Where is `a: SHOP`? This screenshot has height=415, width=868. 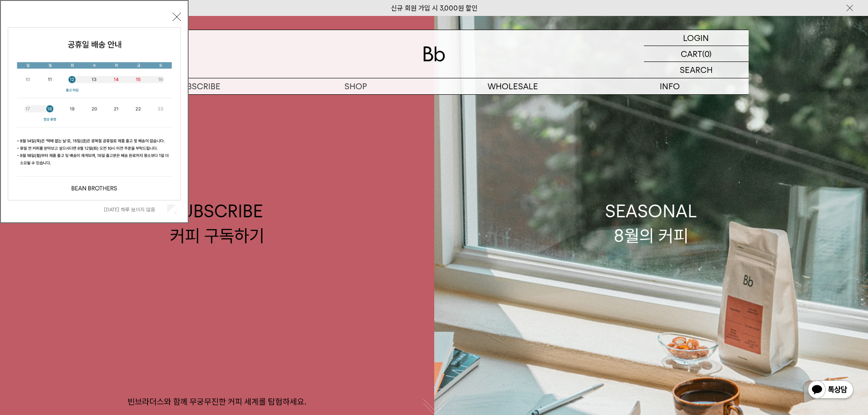
a: SHOP is located at coordinates (355, 86).